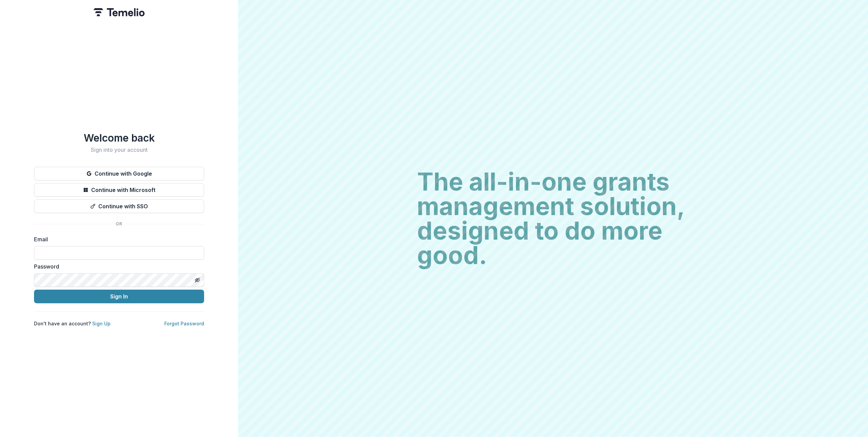 This screenshot has width=868, height=437. I want to click on label: Email, so click(117, 240).